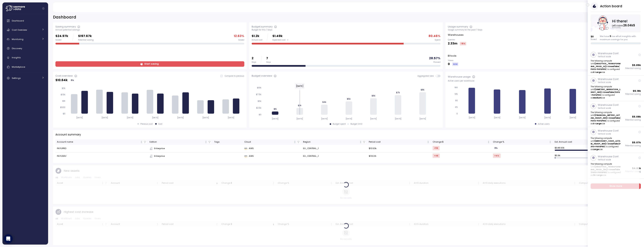 The width and height of the screenshot is (644, 247). I want to click on div: Budget overview, so click(262, 76).